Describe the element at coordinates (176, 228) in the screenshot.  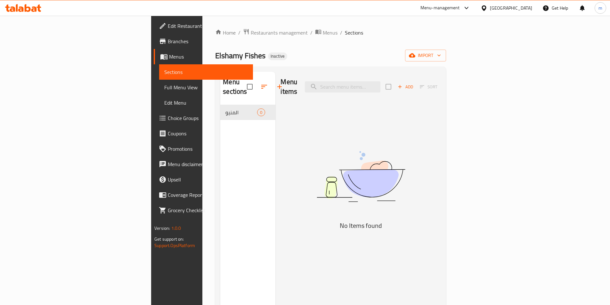
I see `span: 1.0.0` at that location.